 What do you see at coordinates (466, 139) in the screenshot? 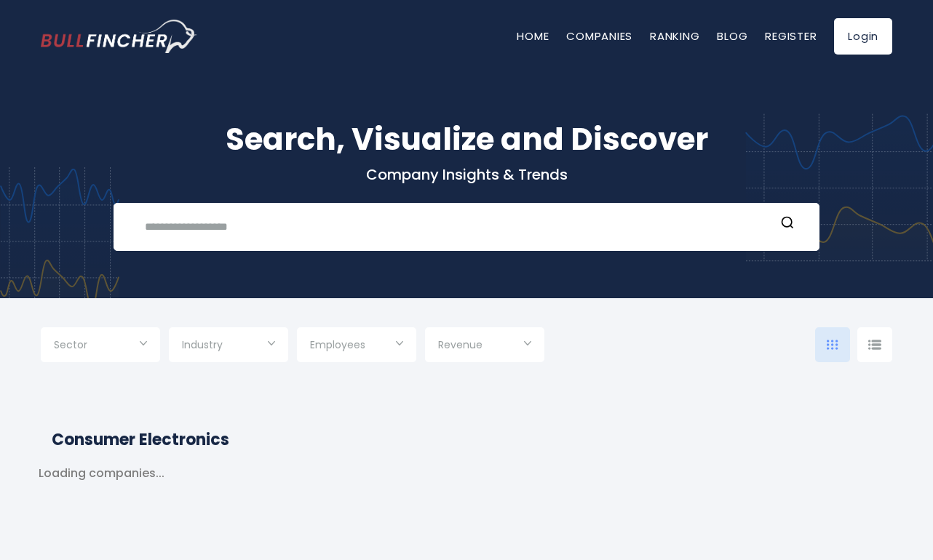
I see `h1: Search, Visualize and Discover` at bounding box center [466, 139].